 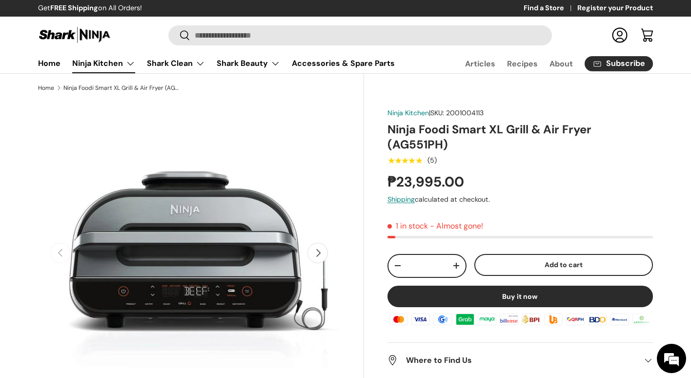 What do you see at coordinates (465, 319) in the screenshot?
I see `img: grabpay` at bounding box center [465, 319].